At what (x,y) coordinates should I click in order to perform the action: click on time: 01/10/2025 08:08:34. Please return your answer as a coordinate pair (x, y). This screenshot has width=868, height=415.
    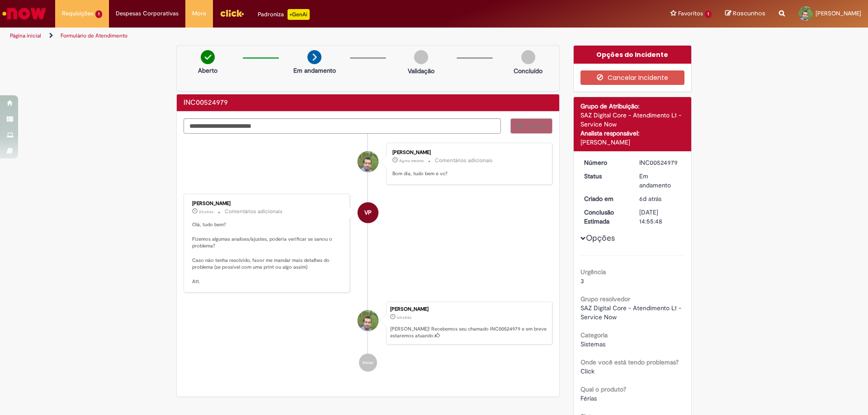
    Looking at the image, I should click on (411, 161).